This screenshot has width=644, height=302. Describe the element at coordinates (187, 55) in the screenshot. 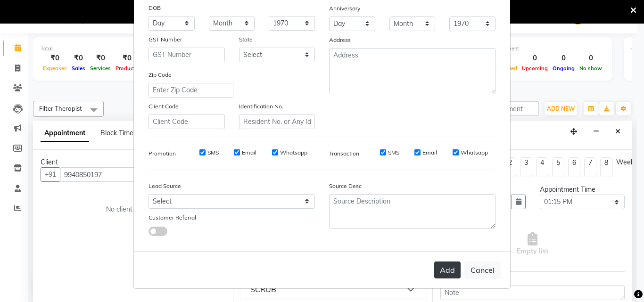

I see `input: GST Number` at that location.